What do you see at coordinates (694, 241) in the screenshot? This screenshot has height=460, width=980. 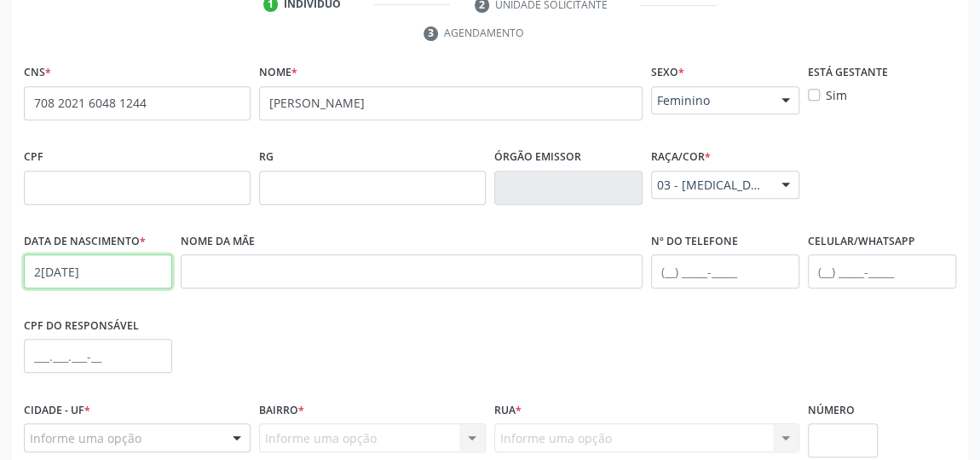 I see `label: Nº do Telefone` at bounding box center [694, 241].